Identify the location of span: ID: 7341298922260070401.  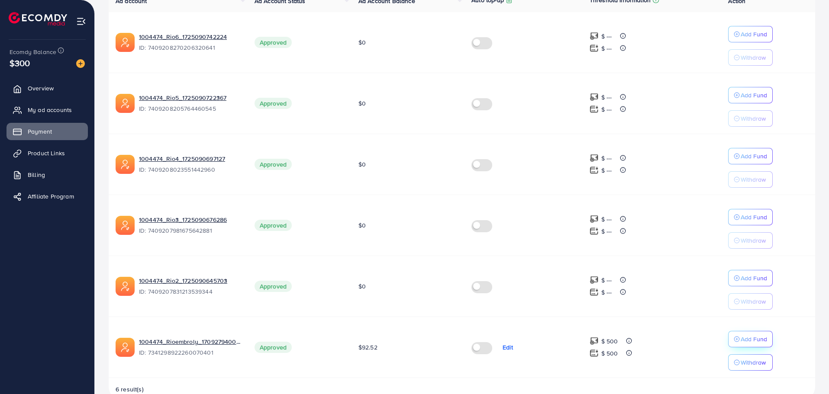
(190, 353).